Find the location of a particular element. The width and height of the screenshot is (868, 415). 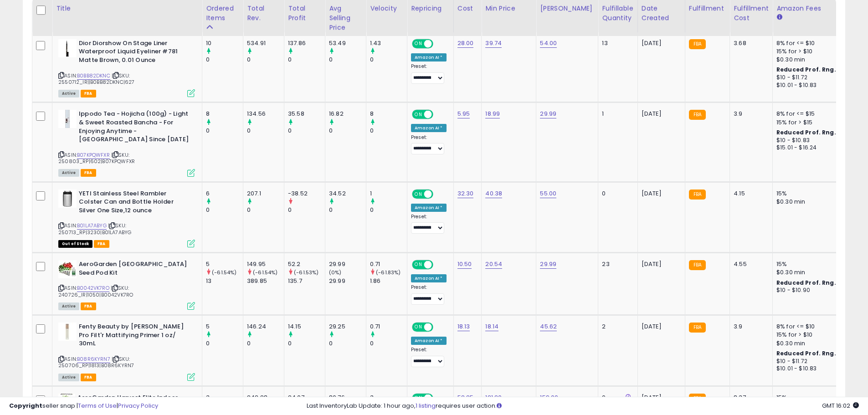

img: 21xm3ofEabL._SL40_.jpg is located at coordinates (67, 49).